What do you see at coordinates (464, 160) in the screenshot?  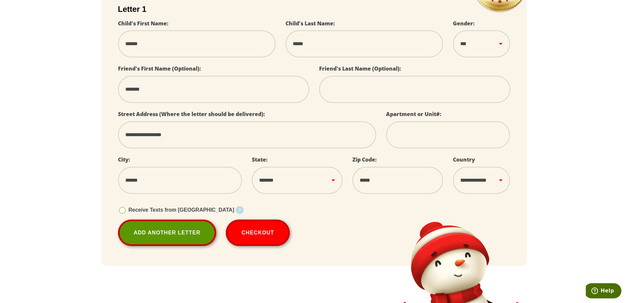 I see `label: Country` at bounding box center [464, 160].